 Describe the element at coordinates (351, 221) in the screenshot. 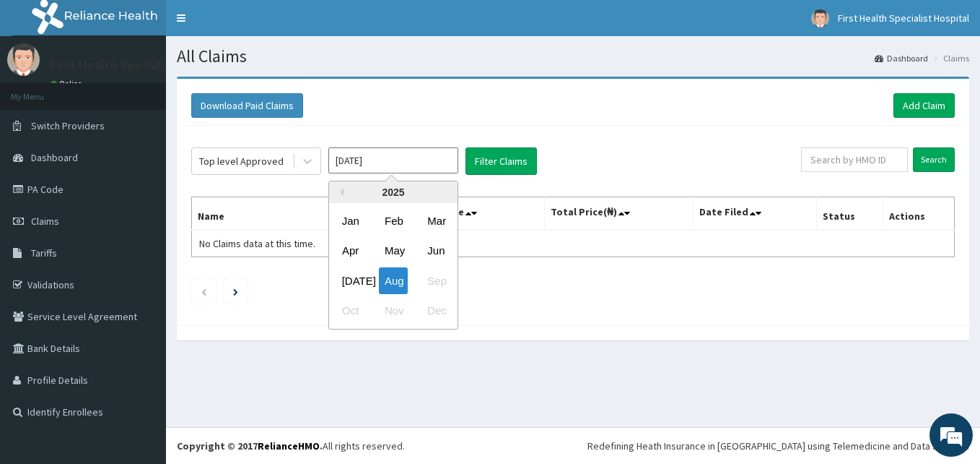

I see `div: Choose January 2025` at that location.